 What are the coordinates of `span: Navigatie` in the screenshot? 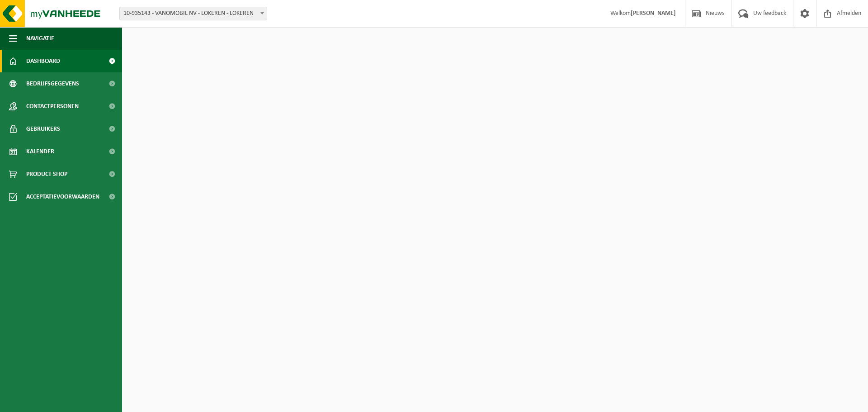 It's located at (40, 39).